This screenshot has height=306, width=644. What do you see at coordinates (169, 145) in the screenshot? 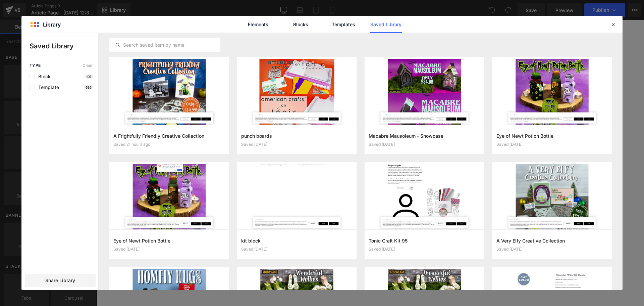
I see `div: Saved 21 hours ago` at bounding box center [169, 145].